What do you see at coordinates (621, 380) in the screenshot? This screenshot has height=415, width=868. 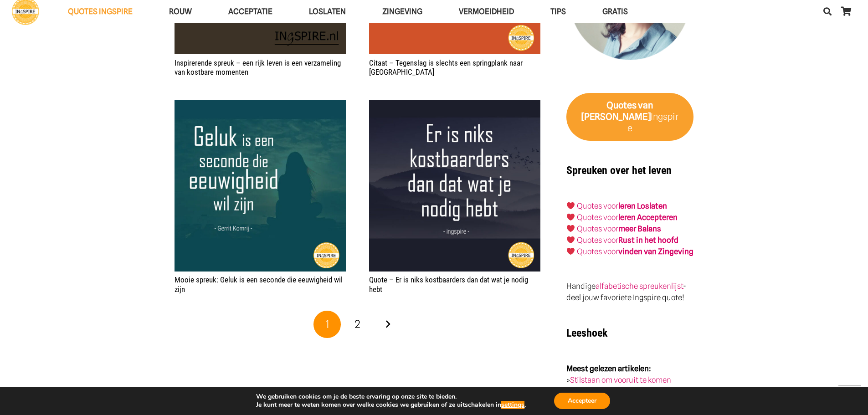 I see `a: Stilstaan om vooruit te komen` at bounding box center [621, 380].